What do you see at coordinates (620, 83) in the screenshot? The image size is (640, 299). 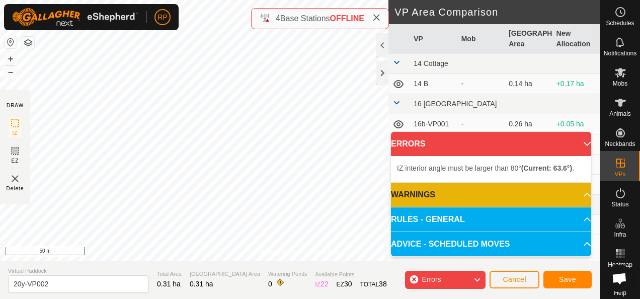 I see `span: Mobs` at bounding box center [620, 83].